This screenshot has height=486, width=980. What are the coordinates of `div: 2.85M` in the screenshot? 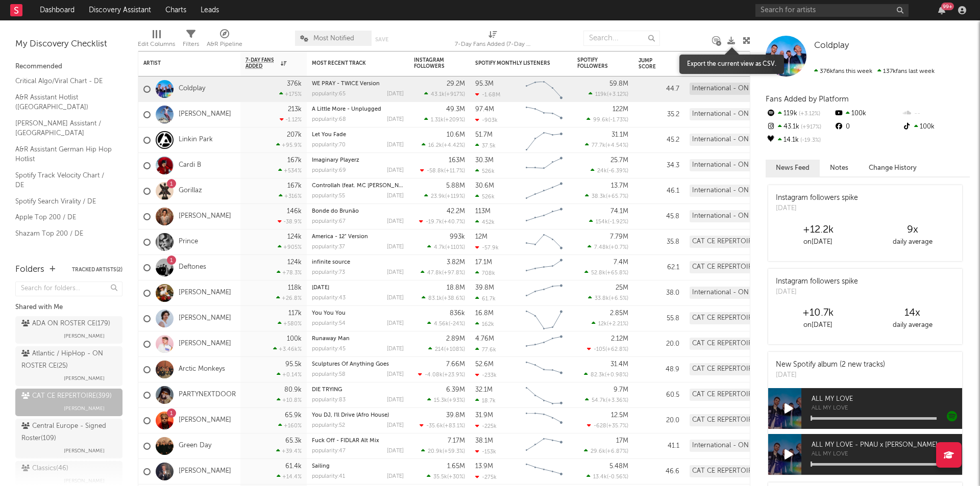 It's located at (619, 313).